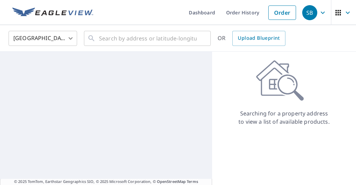 The width and height of the screenshot is (356, 185). What do you see at coordinates (310, 13) in the screenshot?
I see `div: SB` at bounding box center [310, 13].